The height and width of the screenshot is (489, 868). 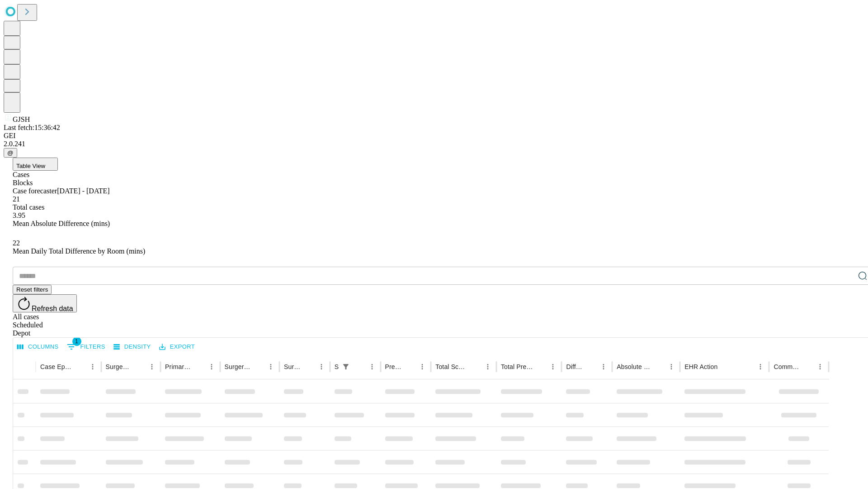 What do you see at coordinates (336, 367) in the screenshot?
I see `div: Scheduled In Room Duration` at bounding box center [336, 367].